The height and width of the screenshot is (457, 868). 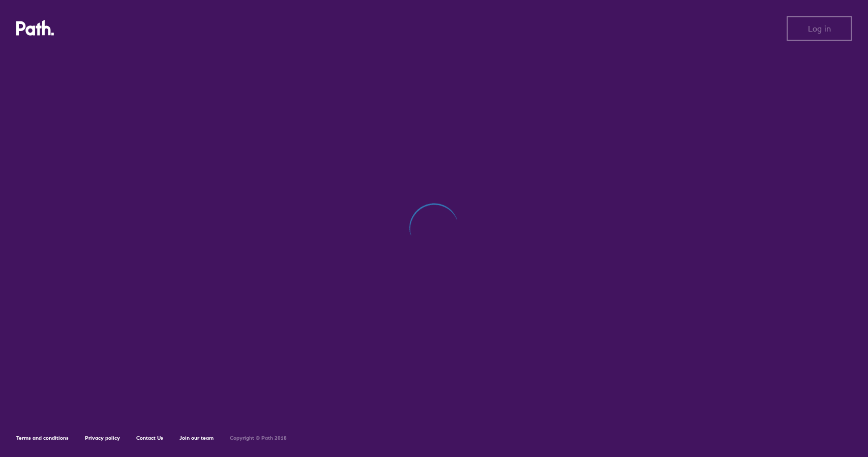 What do you see at coordinates (42, 437) in the screenshot?
I see `a: Terms and conditions` at bounding box center [42, 437].